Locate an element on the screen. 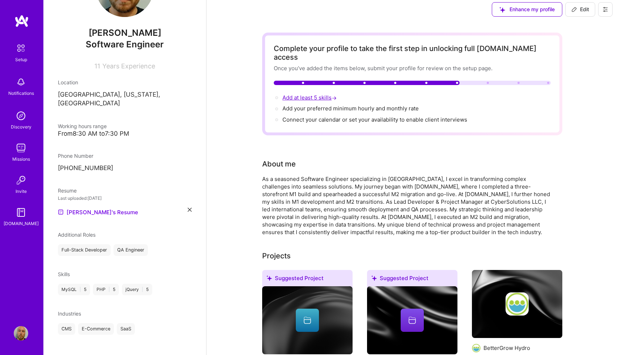 This screenshot has width=618, height=355. div: CMS is located at coordinates (67, 329).